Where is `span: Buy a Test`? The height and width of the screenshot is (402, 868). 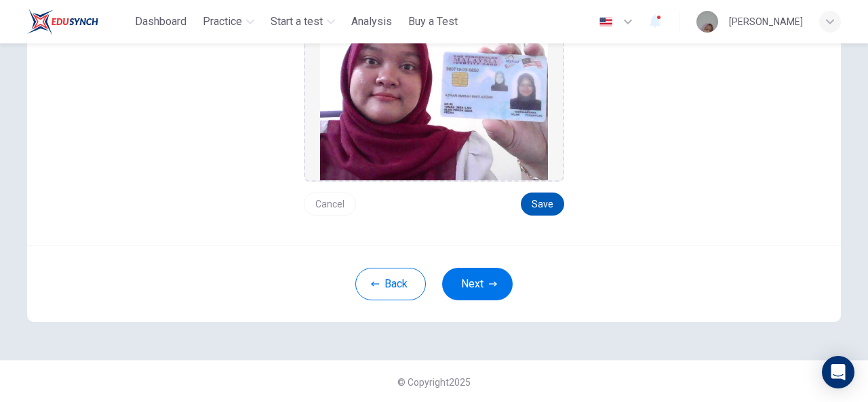
span: Buy a Test is located at coordinates (433, 22).